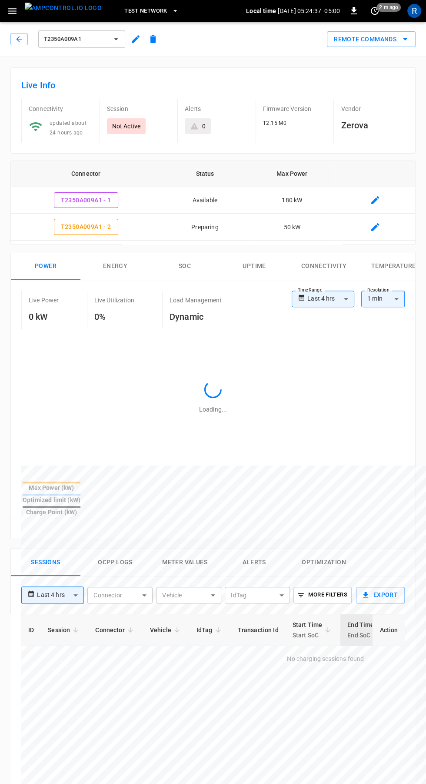  I want to click on button: Alerts, so click(255, 563).